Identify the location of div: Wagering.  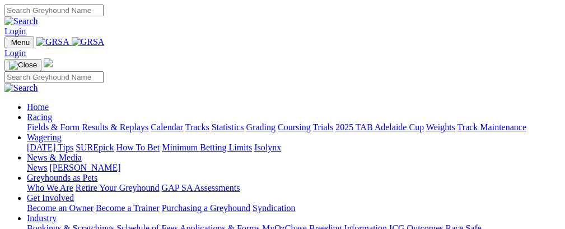
(294, 147).